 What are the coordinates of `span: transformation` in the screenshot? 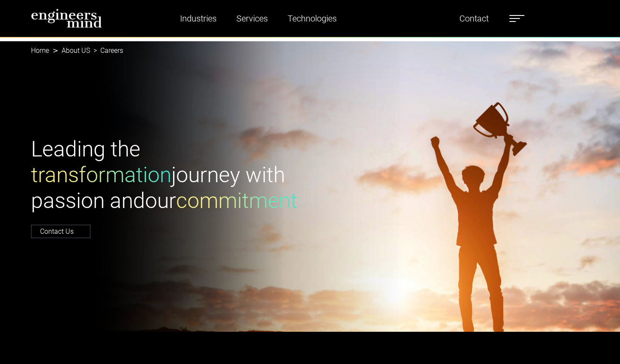 It's located at (101, 175).